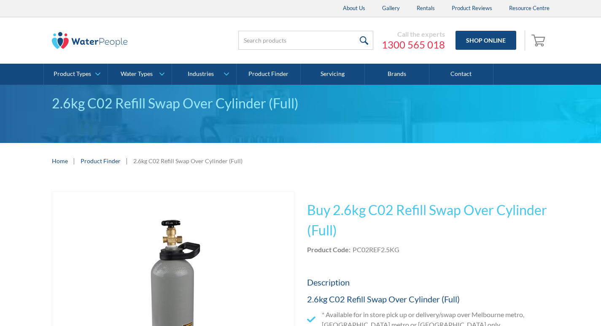  Describe the element at coordinates (428, 282) in the screenshot. I see `h5: Description` at that location.